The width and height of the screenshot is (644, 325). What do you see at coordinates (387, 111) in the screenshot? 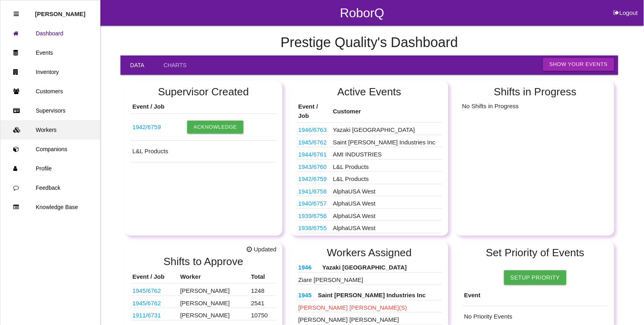
I see `th: Customer` at bounding box center [387, 111].